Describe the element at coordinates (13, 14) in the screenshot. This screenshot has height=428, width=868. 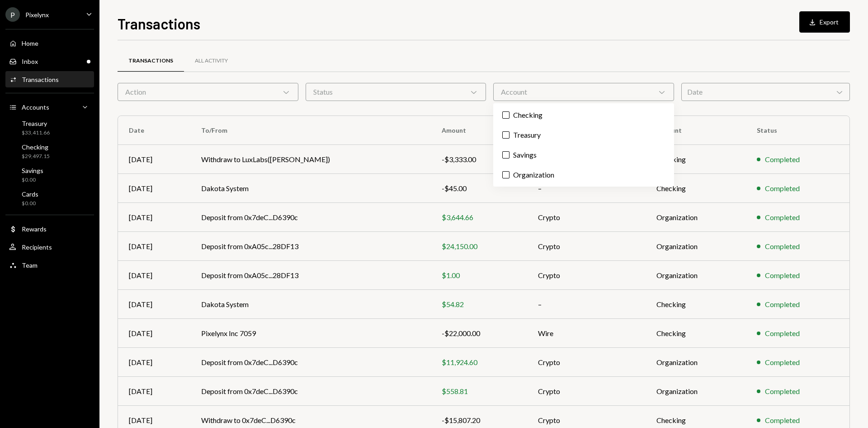
I see `div: P` at that location.